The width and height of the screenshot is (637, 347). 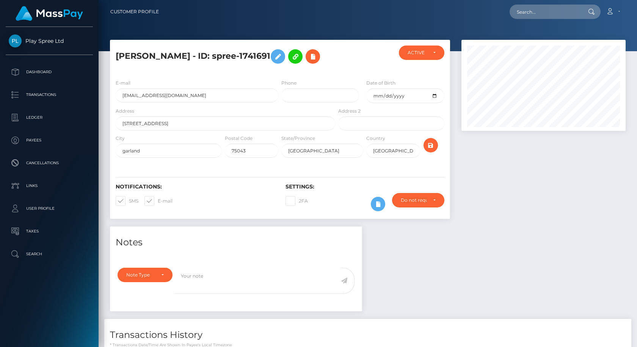 What do you see at coordinates (545, 12) in the screenshot?
I see `input: Search...` at bounding box center [545, 12].